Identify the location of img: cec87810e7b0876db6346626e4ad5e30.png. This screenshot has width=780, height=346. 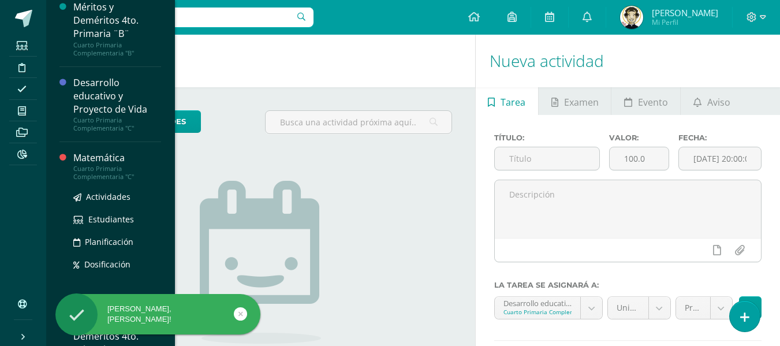
(632, 17).